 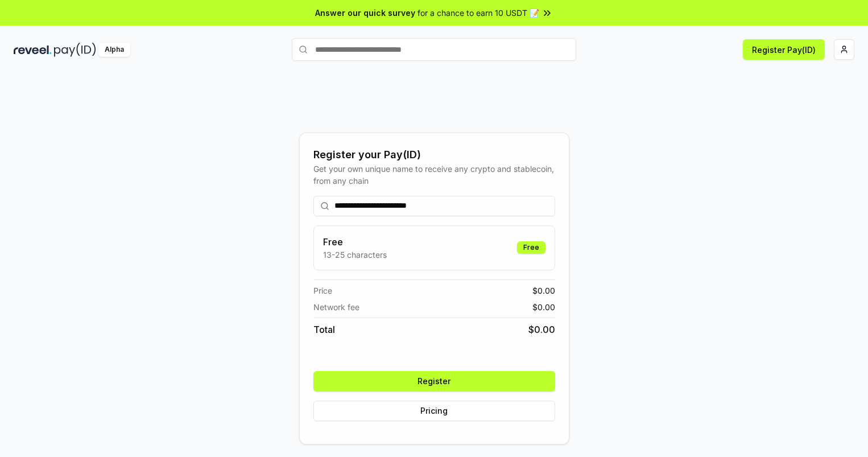 I want to click on span: Total, so click(x=325, y=330).